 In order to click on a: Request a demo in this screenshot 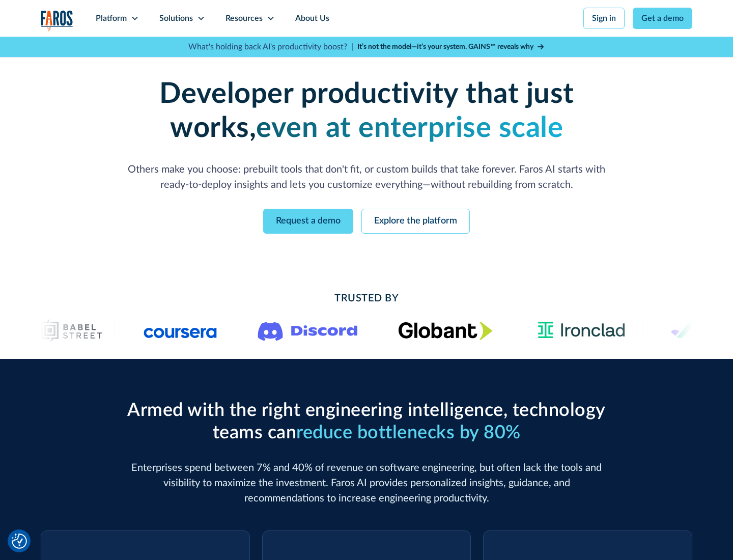, I will do `click(308, 221)`.